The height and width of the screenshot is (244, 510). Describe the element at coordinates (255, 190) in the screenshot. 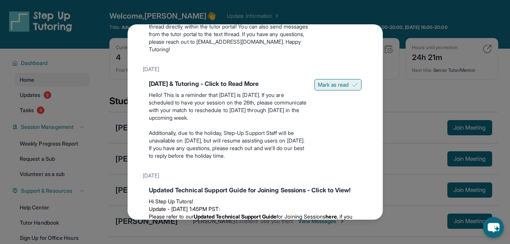

I see `div: Updated Technical Support Guide for Joining Sessions - Click to View!` at that location.